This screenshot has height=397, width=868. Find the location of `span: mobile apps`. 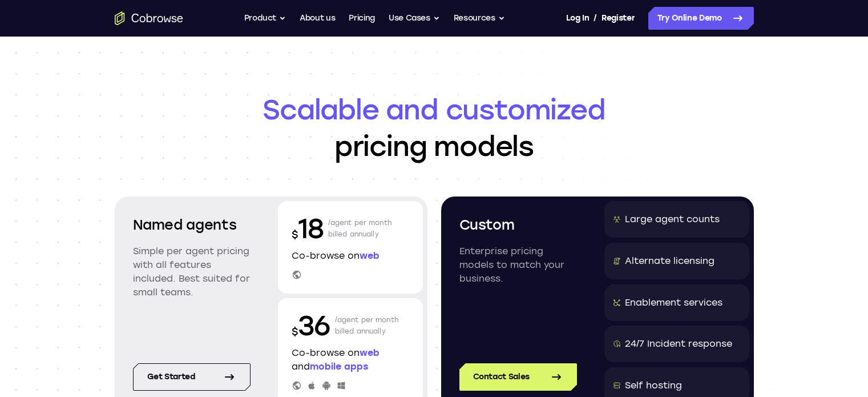

span: mobile apps is located at coordinates (339, 366).